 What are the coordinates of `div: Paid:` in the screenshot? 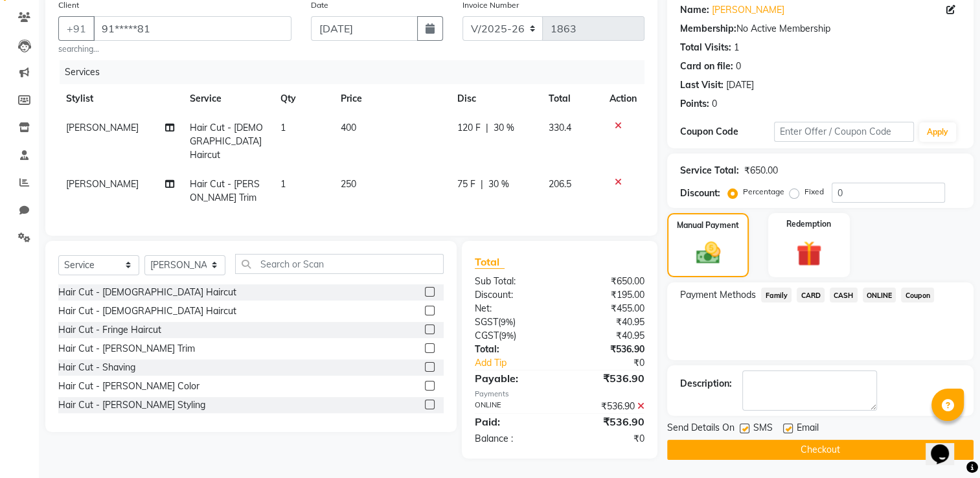 It's located at (512, 421).